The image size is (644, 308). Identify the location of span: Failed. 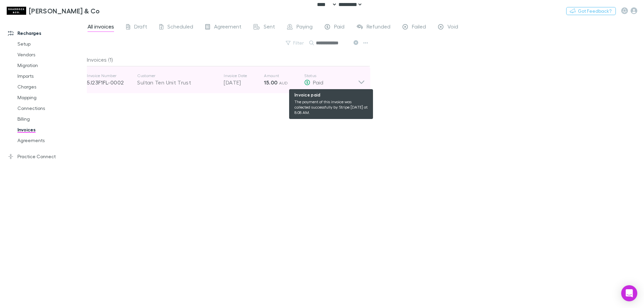
(419, 28).